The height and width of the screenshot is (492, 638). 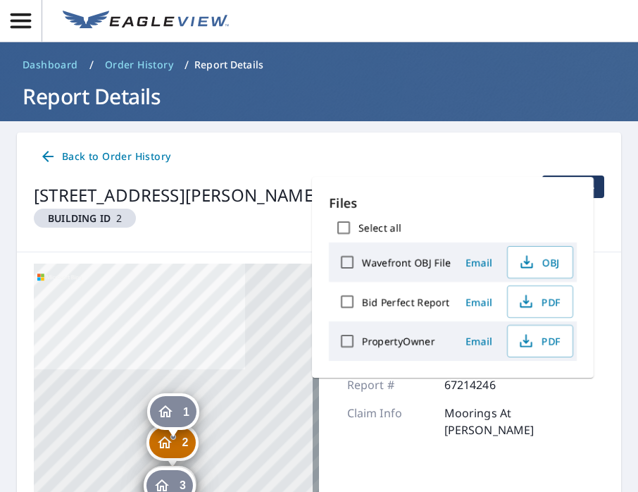 I want to click on span: Back to Order History, so click(x=105, y=156).